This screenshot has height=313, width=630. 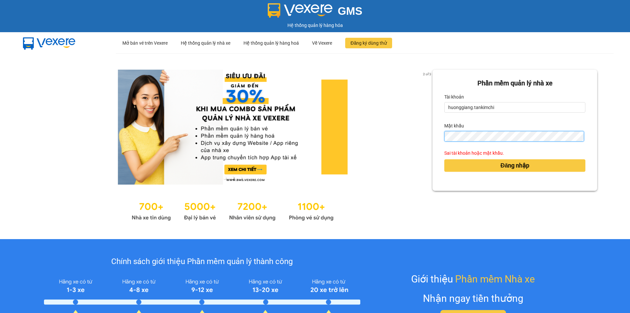 I want to click on div: Hệ thống quản lý hàng hoá, so click(x=271, y=43).